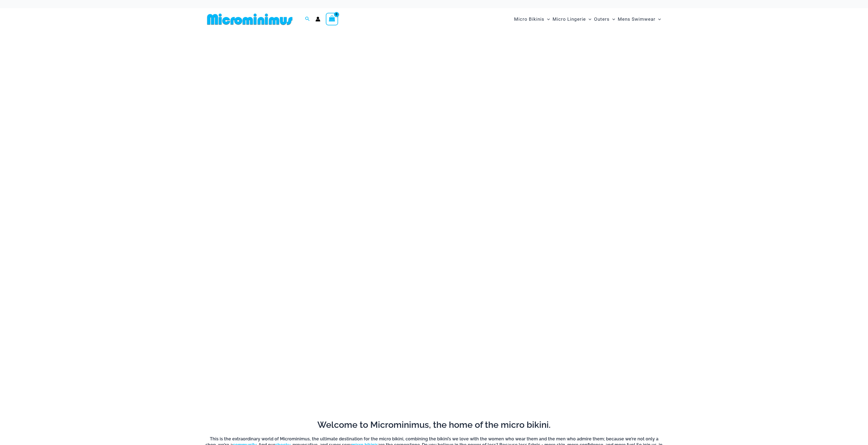  Describe the element at coordinates (605, 19) in the screenshot. I see `a: OutersMenu ToggleMenu Toggle` at that location.